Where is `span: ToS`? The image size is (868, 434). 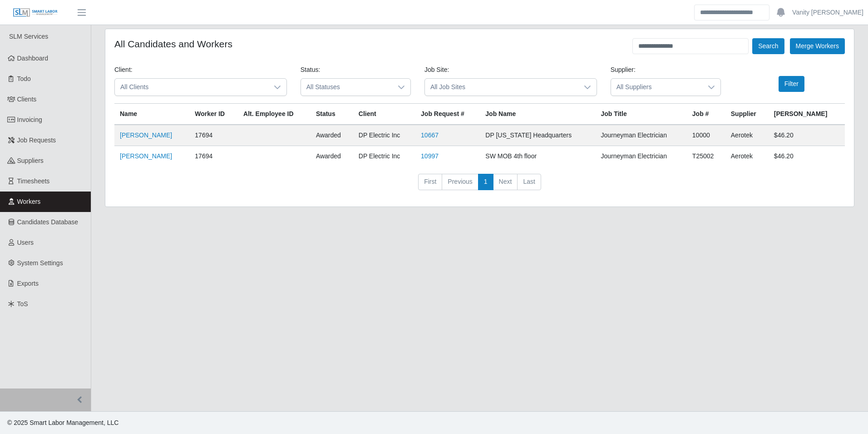
span: ToS is located at coordinates (23, 303).